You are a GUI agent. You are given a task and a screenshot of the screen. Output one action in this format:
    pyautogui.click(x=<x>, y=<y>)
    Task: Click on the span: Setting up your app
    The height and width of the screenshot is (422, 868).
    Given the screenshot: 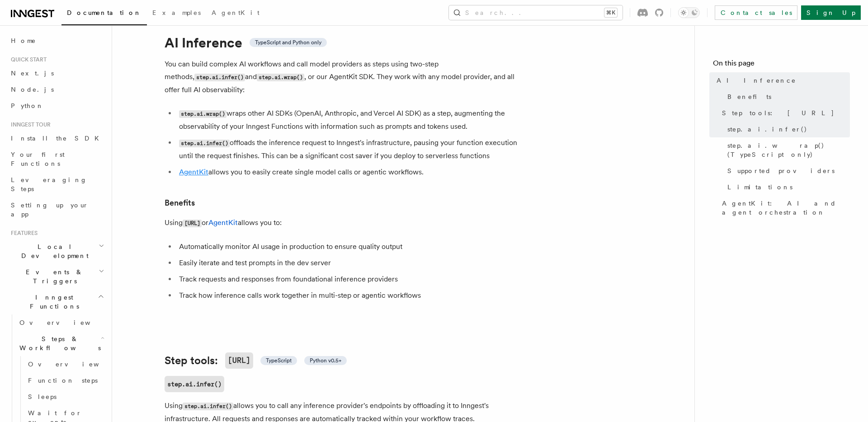 What is the action you would take?
    pyautogui.click(x=49, y=210)
    